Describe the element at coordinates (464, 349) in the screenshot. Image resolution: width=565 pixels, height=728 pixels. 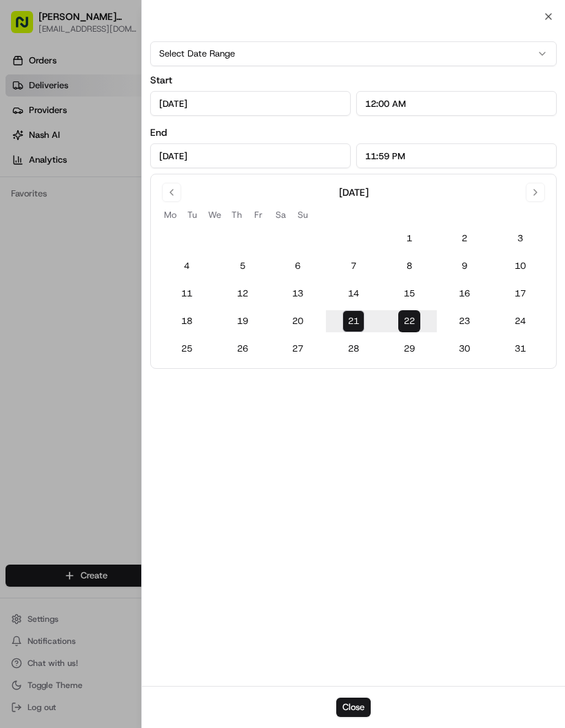
I see `button: 30` at that location.